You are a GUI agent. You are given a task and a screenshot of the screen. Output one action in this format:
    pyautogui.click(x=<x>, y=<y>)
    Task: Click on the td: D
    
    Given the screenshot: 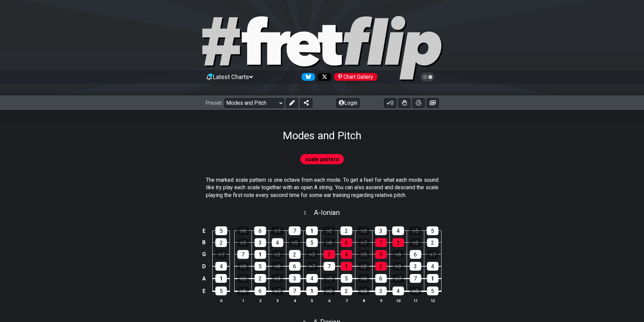 What is the action you would take?
    pyautogui.click(x=204, y=267)
    